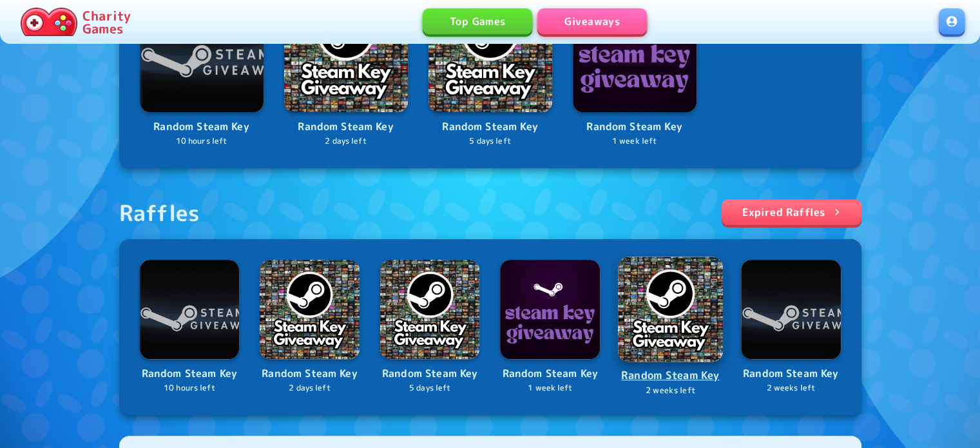 The width and height of the screenshot is (980, 448). What do you see at coordinates (549, 327) in the screenshot?
I see `a: LogoRandom Steam Key1 week left` at bounding box center [549, 327].